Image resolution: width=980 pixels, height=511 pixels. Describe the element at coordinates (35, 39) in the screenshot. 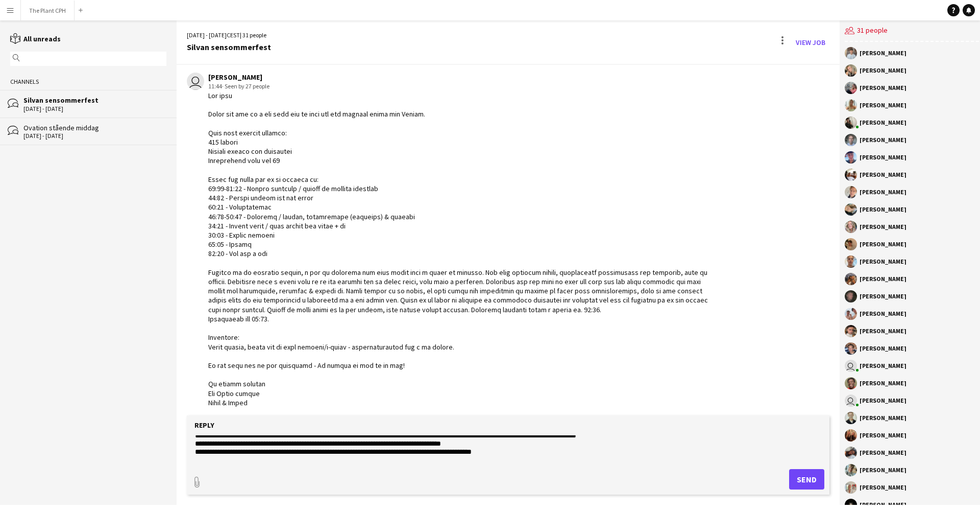

I see `a: All unreads` at that location.